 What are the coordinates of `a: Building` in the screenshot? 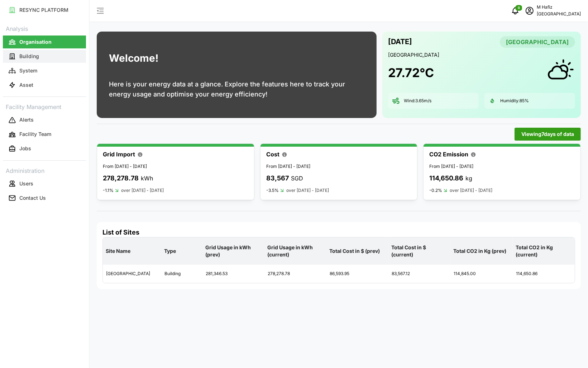 It's located at (44, 56).